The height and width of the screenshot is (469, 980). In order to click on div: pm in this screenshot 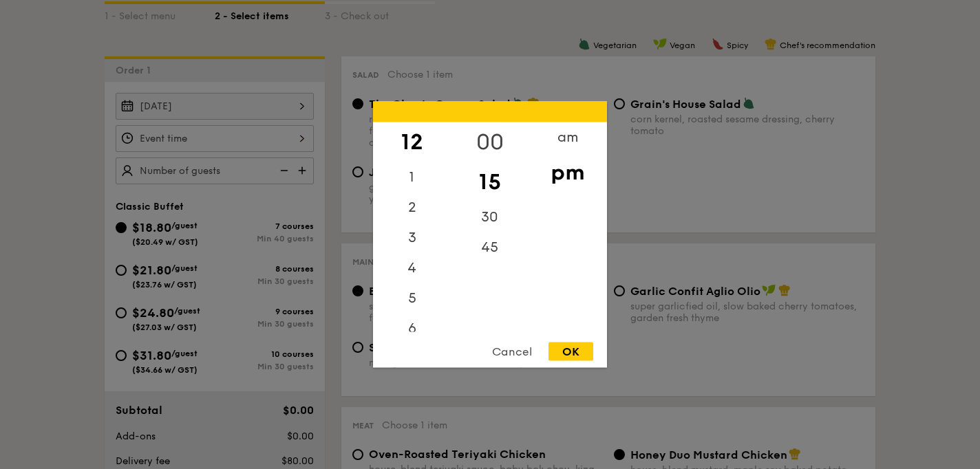, I will do `click(567, 173)`.